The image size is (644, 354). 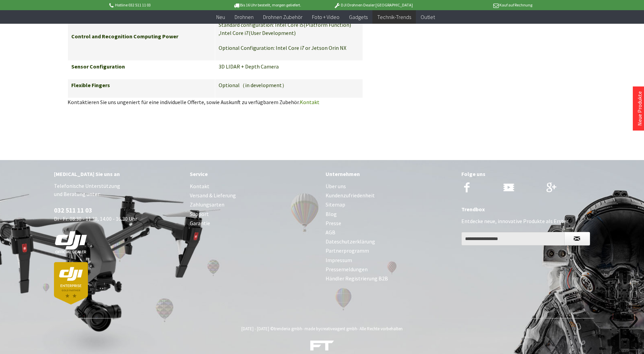 I want to click on span: Foto + Video, so click(x=325, y=17).